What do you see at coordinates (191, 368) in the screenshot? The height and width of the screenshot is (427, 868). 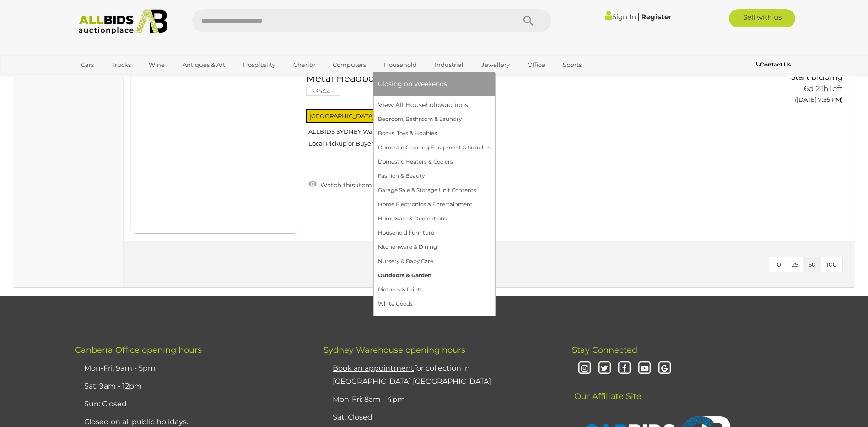 I see `li: Mon-Fri: 9am - 5pm` at bounding box center [191, 368].